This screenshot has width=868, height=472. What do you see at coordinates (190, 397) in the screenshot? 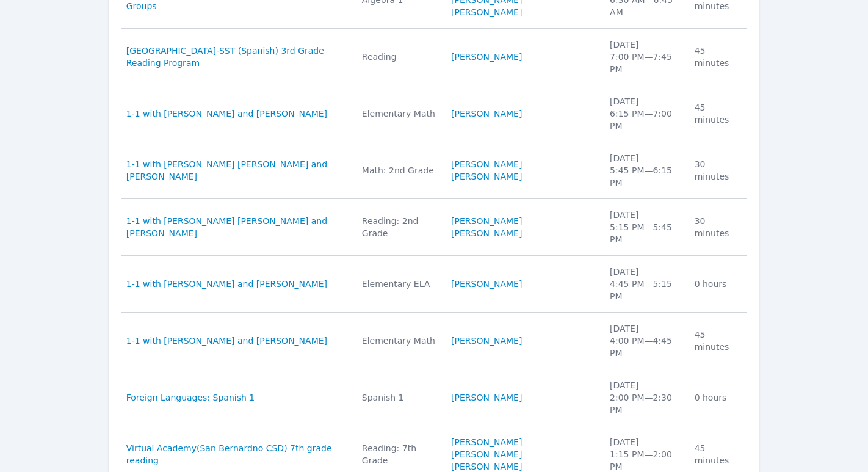
I see `a: Foreign Languages: Spanish 1` at bounding box center [190, 397].